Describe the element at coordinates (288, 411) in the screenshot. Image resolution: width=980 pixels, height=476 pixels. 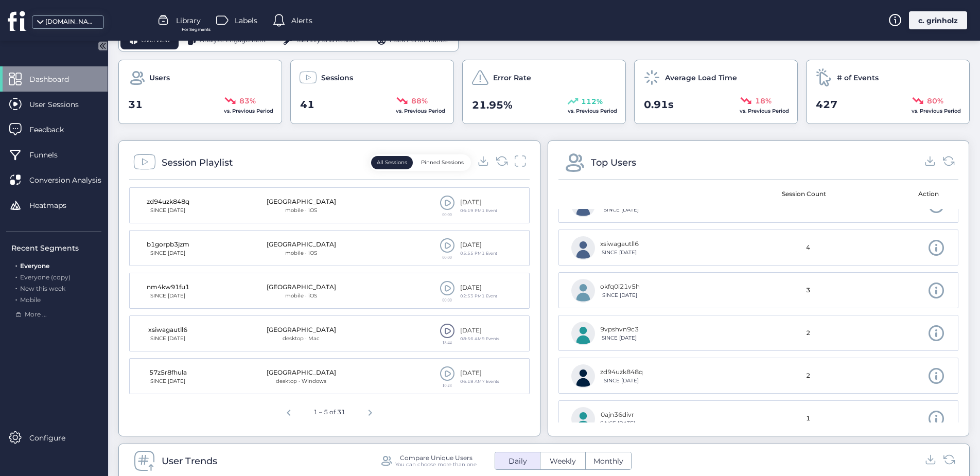
I see `button: Previous page` at that location.